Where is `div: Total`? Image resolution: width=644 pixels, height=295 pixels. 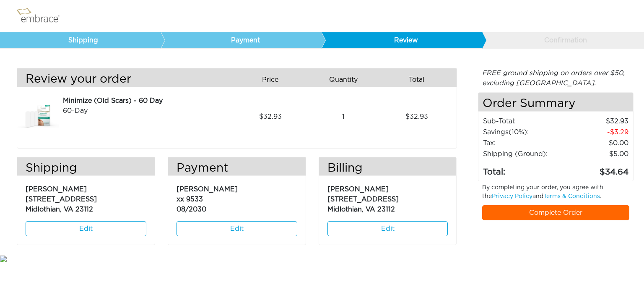
div: Total is located at coordinates (419, 79).